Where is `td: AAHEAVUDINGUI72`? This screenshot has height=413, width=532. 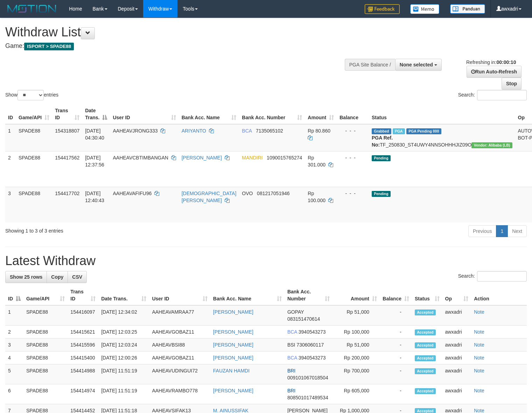 td: AAHEAVUDINGUI72 is located at coordinates (179, 374).